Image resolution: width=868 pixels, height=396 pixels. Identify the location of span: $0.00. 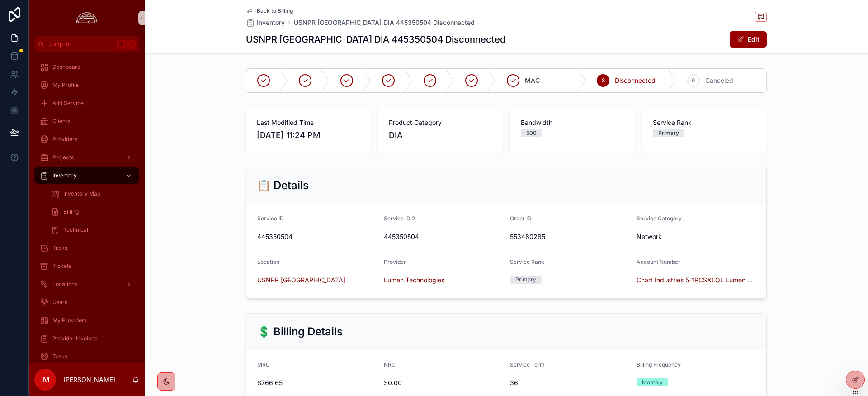
(444, 383).